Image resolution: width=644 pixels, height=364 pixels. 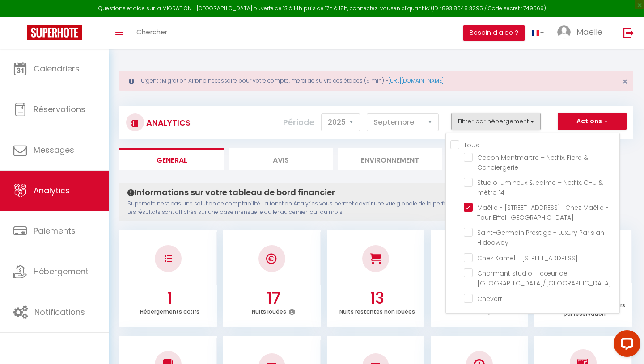 What do you see at coordinates (273, 299) in the screenshot?
I see `h3: 17` at bounding box center [273, 299].